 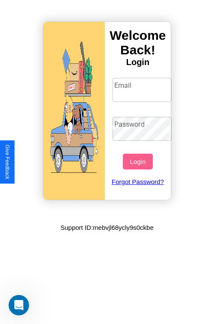 What do you see at coordinates (137, 161) in the screenshot?
I see `button: Login` at bounding box center [137, 161].